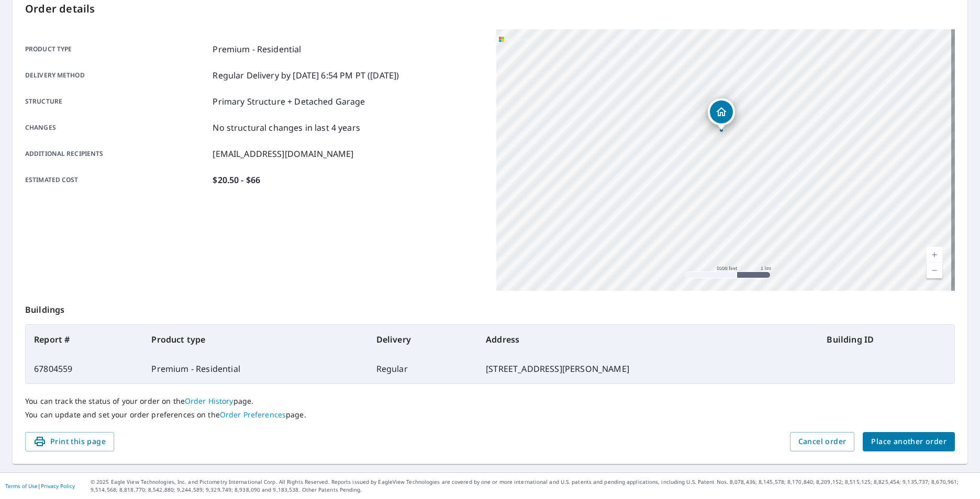 The width and height of the screenshot is (980, 499). I want to click on p: Estimated cost, so click(117, 180).